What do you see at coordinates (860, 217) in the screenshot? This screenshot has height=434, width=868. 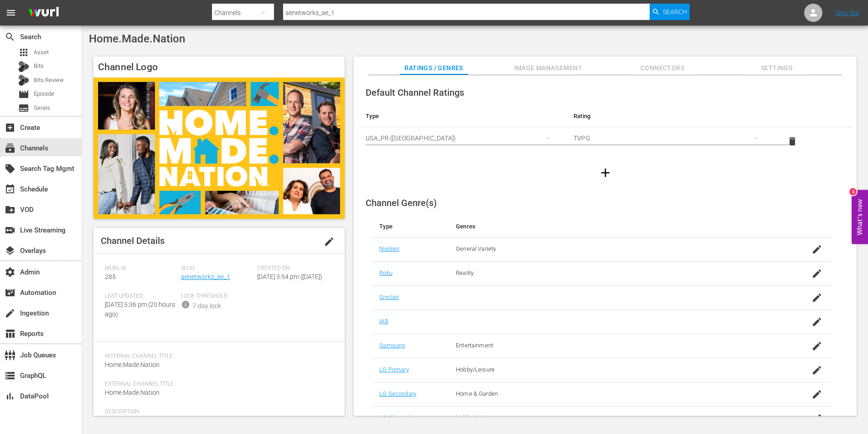 I see `button: Open Feedback Widget` at bounding box center [860, 217].